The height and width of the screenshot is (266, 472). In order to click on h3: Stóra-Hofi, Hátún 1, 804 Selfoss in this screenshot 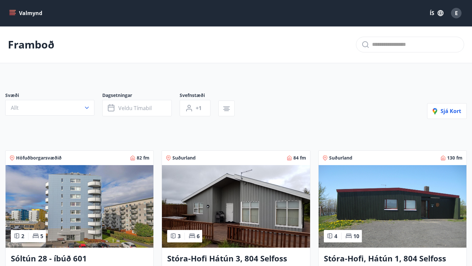, I will do `click(393, 259)`.